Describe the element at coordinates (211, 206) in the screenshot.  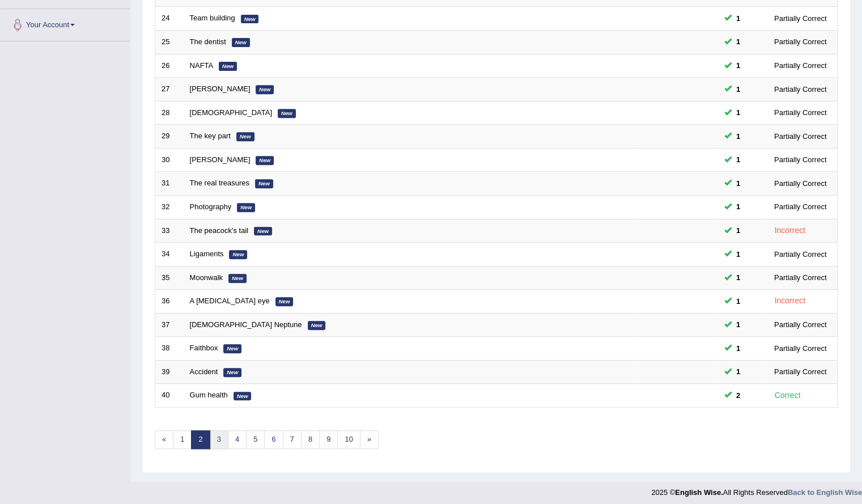
I see `a: Photography` at that location.